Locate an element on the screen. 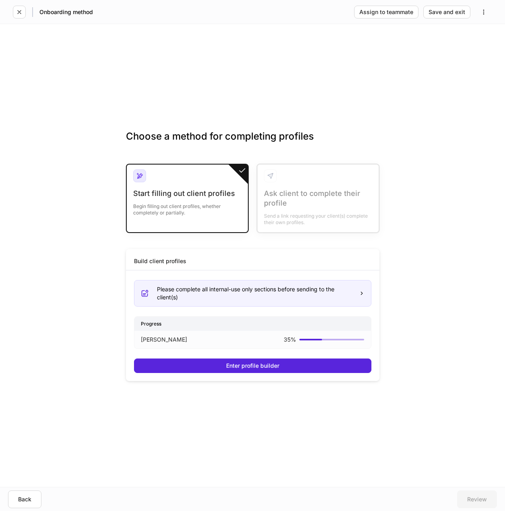  div: Progress is located at coordinates (253, 324).